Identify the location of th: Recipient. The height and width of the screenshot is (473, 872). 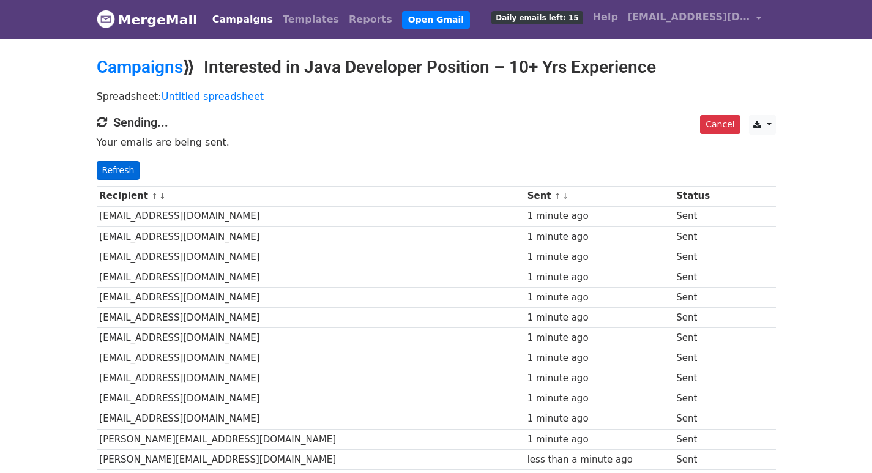
(310, 196).